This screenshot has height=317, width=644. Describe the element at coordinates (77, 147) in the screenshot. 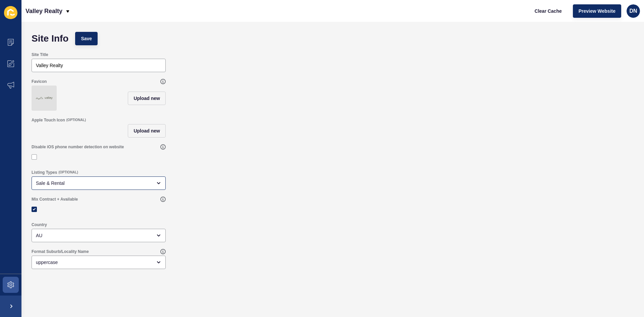

I see `label: Disable iOS phone number detection on website` at that location.